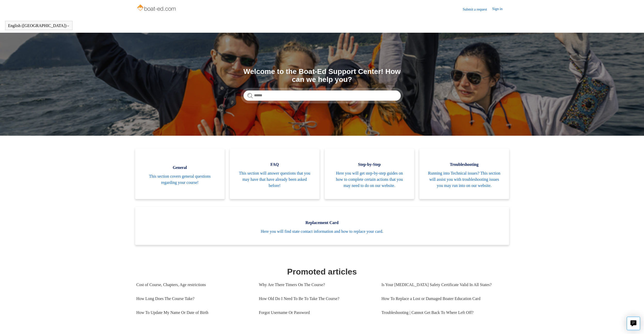 The height and width of the screenshot is (334, 644). I want to click on span: Here you will get step-by-step guides on how to complete certain actions that you may need to do ..., so click(370, 180).